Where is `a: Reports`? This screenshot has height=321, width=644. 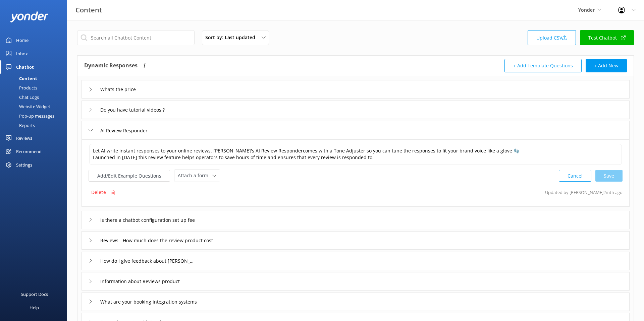
a: Reports is located at coordinates (36, 125).